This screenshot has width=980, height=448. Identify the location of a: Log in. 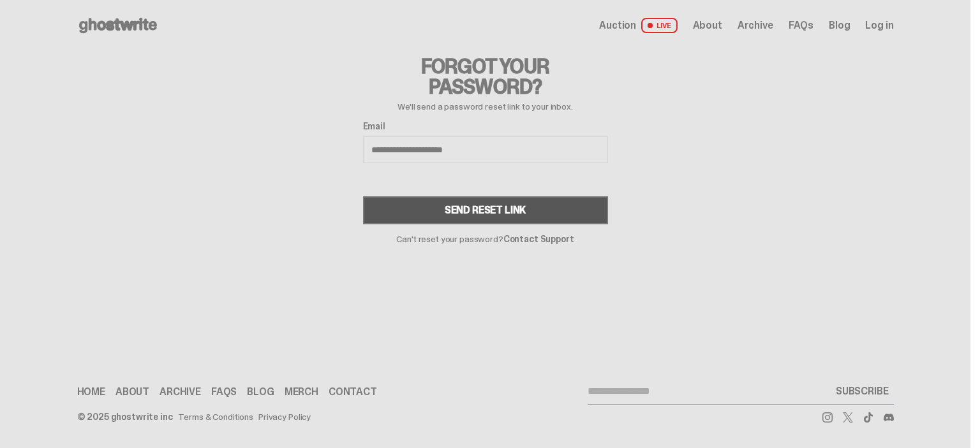
(879, 25).